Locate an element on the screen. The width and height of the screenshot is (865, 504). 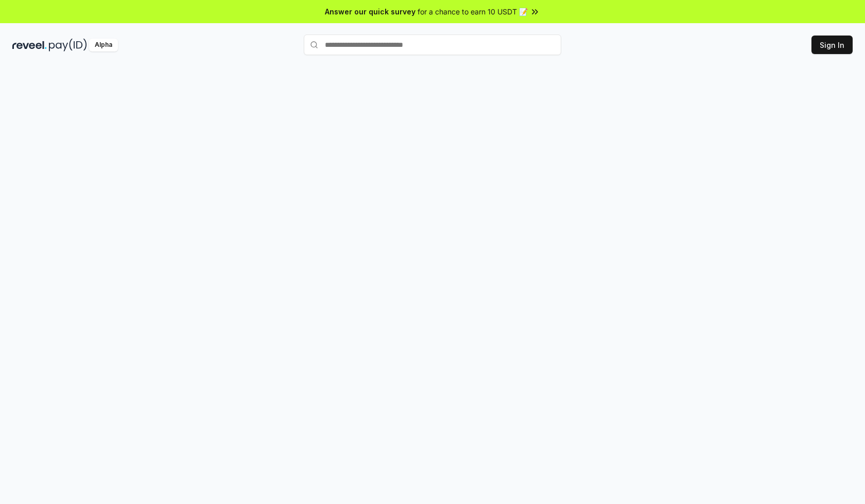
div: Alpha is located at coordinates (104, 45).